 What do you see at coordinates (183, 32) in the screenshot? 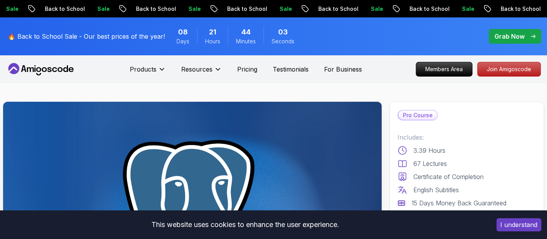
I see `span: 8 Days` at bounding box center [183, 32].